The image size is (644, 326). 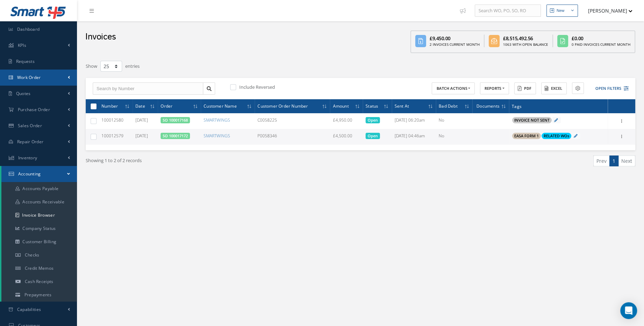 I want to click on span: Repair Order, so click(x=30, y=142).